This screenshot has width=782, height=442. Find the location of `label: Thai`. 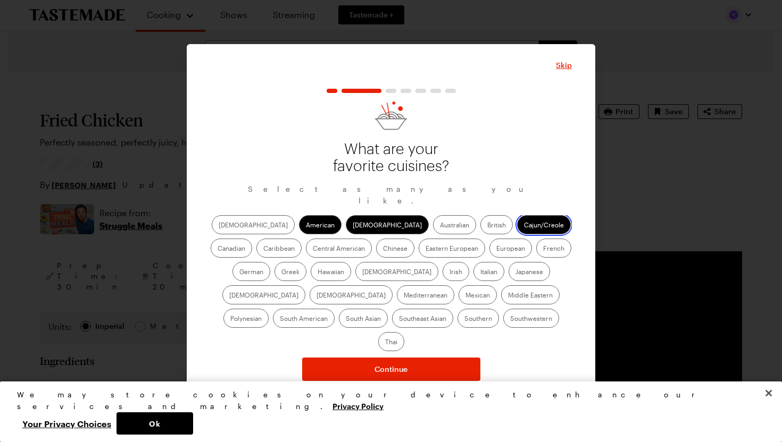

label: Thai is located at coordinates (391, 342).